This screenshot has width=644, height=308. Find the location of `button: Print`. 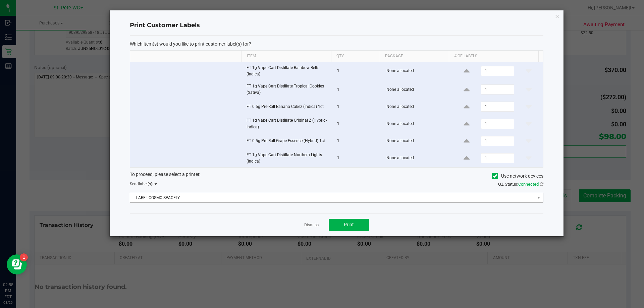

button: Print is located at coordinates (349, 225).